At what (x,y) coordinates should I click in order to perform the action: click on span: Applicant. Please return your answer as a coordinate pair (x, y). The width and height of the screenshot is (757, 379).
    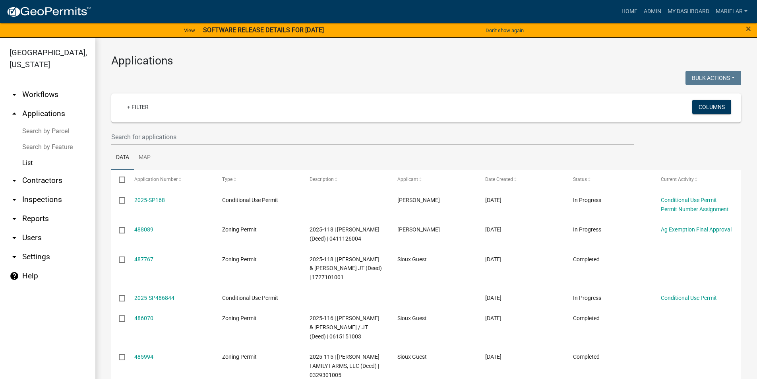
    Looking at the image, I should click on (408, 179).